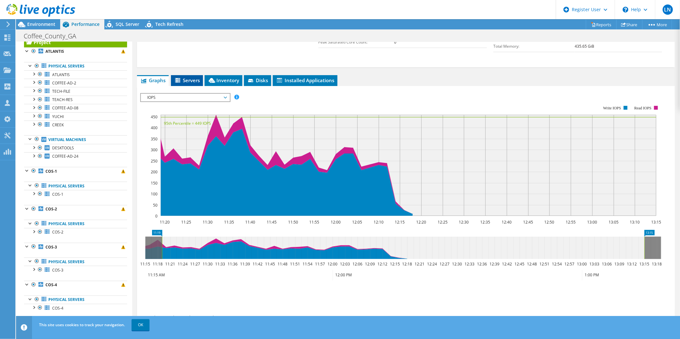  What do you see at coordinates (357, 222) in the screenshot?
I see `text: 12:05` at bounding box center [357, 222].